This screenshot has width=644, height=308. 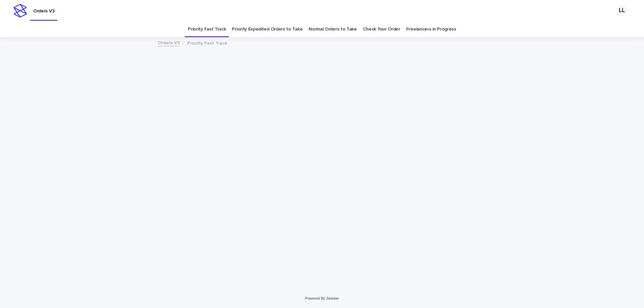 I want to click on a: Powered By Stacker, so click(x=322, y=298).